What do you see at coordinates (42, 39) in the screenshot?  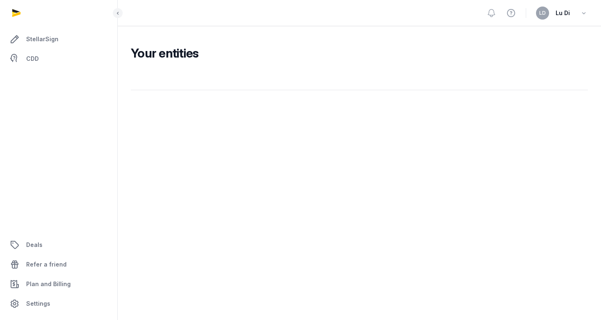 I see `span: StellarSign` at bounding box center [42, 39].